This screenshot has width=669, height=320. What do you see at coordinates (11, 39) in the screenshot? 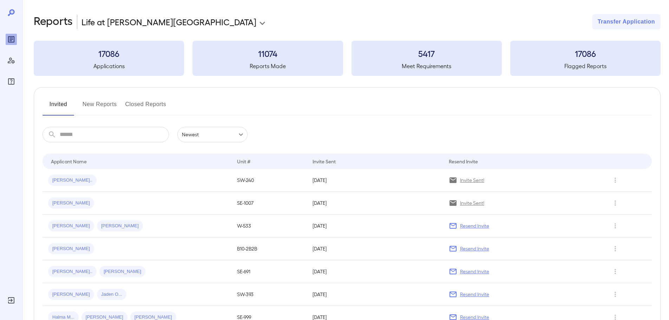
I see `div: Reports` at bounding box center [11, 39].